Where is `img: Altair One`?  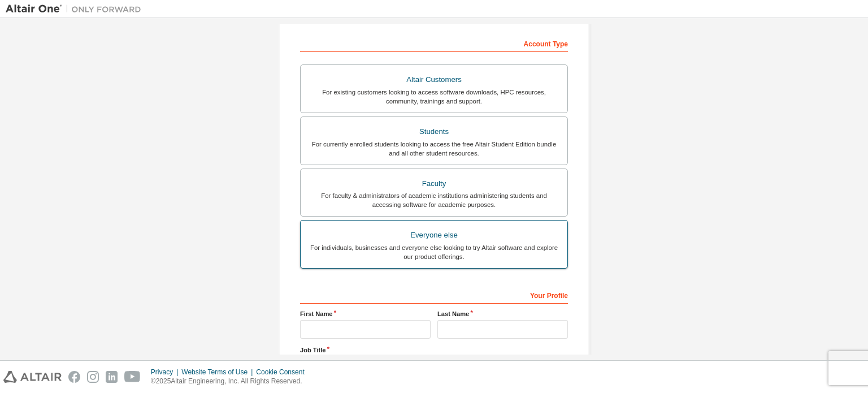 img: Altair One is located at coordinates (77, 9).